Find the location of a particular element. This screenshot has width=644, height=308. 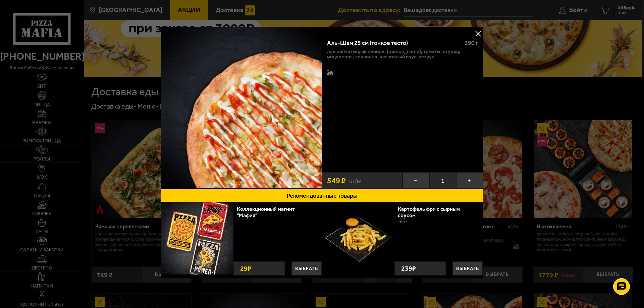

button: Рекомендованные товары is located at coordinates (322, 195).